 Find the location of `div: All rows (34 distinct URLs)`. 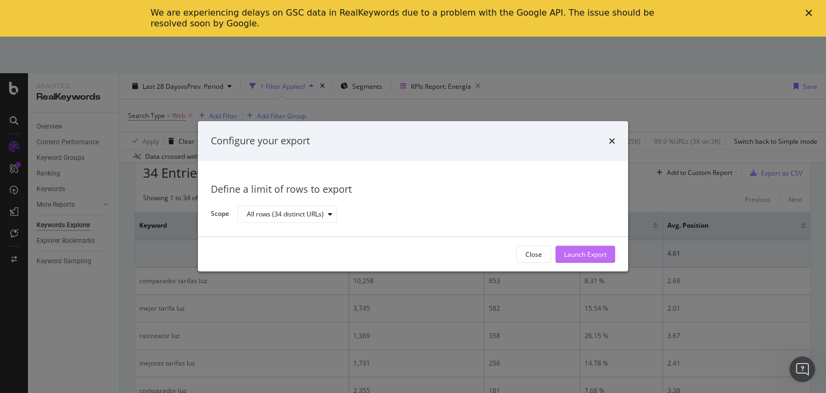

div: All rows (34 distinct URLs) is located at coordinates (285, 214).